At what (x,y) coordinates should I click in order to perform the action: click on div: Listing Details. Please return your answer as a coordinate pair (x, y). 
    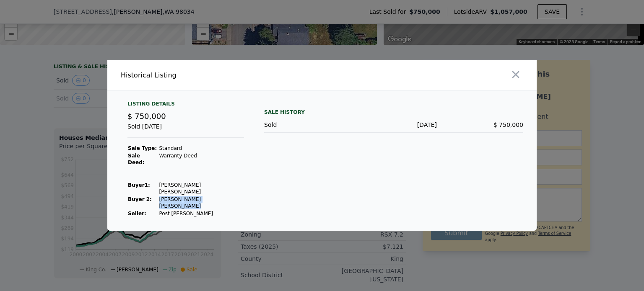
    Looking at the image, I should click on (186, 105).